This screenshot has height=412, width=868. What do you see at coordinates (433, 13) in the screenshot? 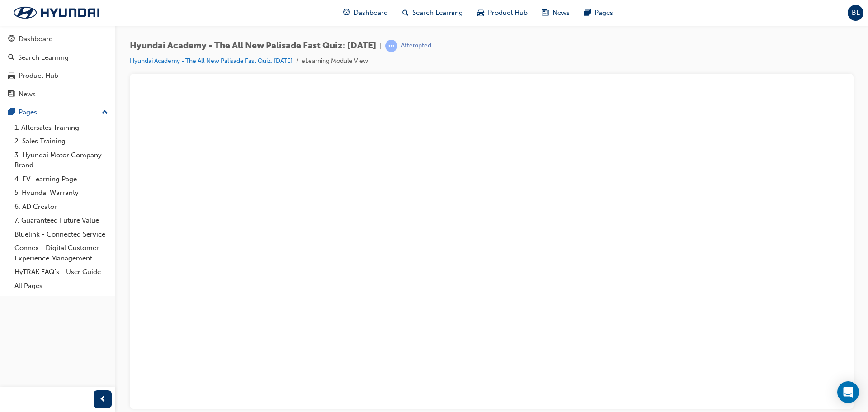
I see `a: search-iconSearch Learning` at bounding box center [433, 13].